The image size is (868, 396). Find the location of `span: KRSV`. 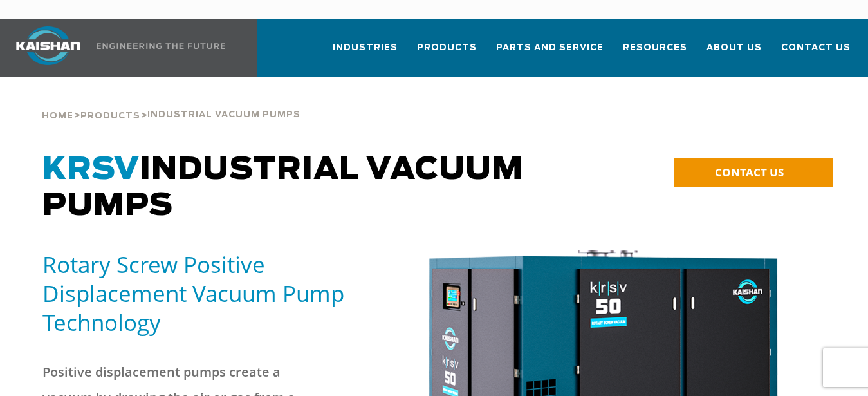

span: KRSV is located at coordinates (91, 170).